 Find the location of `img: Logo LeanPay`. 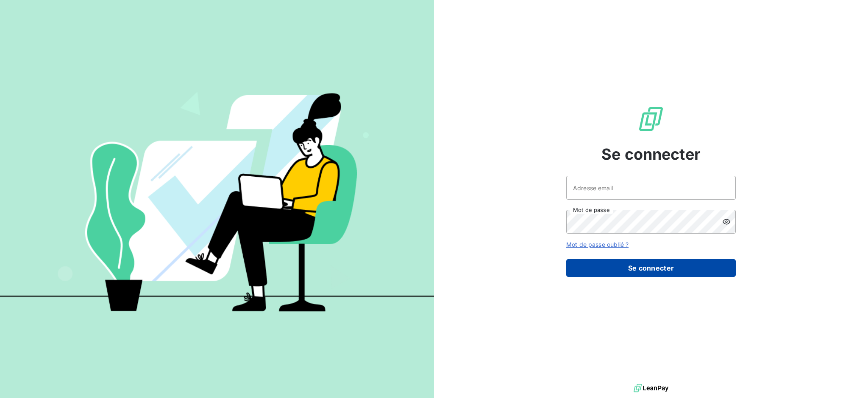

img: Logo LeanPay is located at coordinates (651, 119).